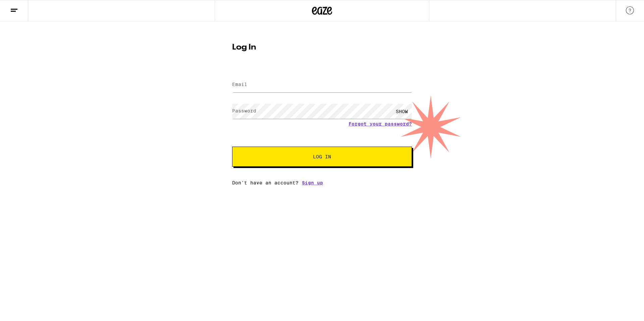 The width and height of the screenshot is (644, 321). What do you see at coordinates (239, 84) in the screenshot?
I see `label: Email` at bounding box center [239, 84].